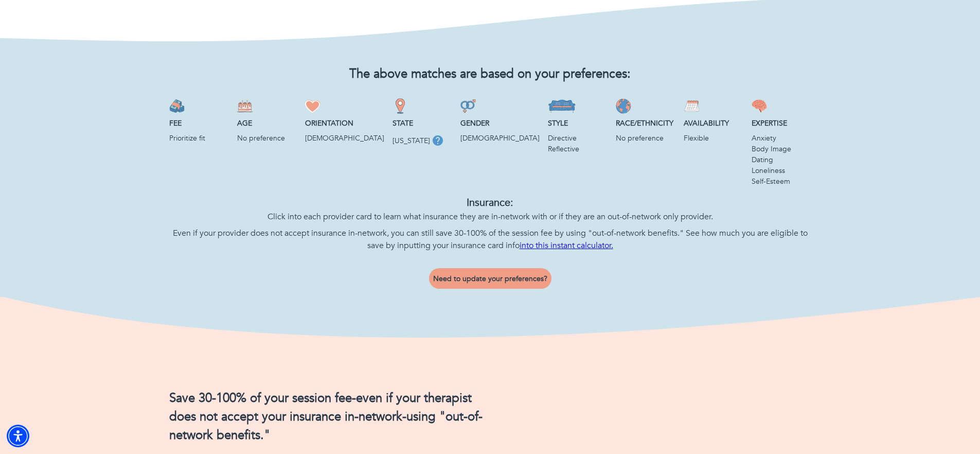  What do you see at coordinates (562, 106) in the screenshot?
I see `img: Style` at bounding box center [562, 106].